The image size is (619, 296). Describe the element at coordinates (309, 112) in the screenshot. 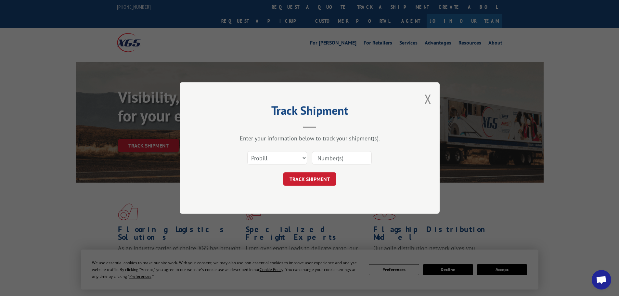

I see `h2: Track Shipment` at that location.